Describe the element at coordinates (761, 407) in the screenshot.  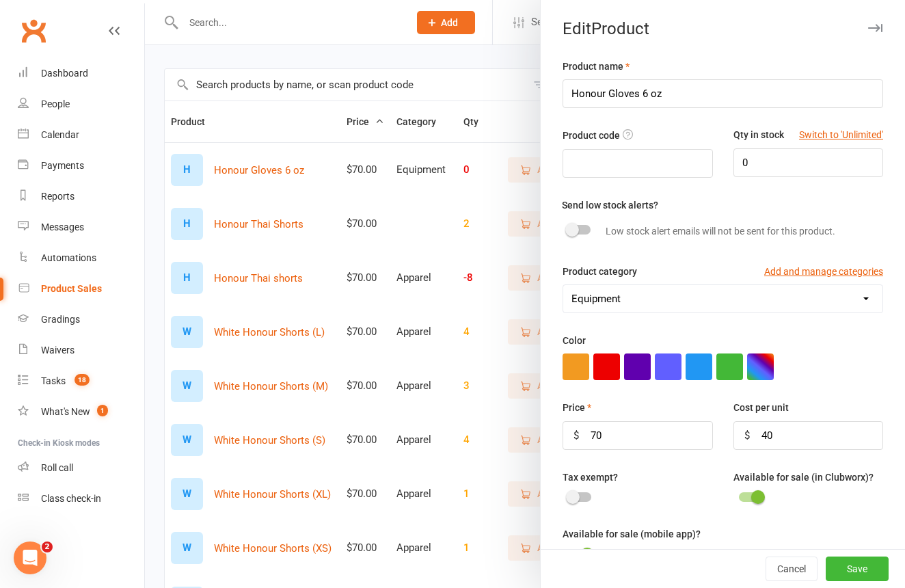
I see `label: Cost per unit` at that location.